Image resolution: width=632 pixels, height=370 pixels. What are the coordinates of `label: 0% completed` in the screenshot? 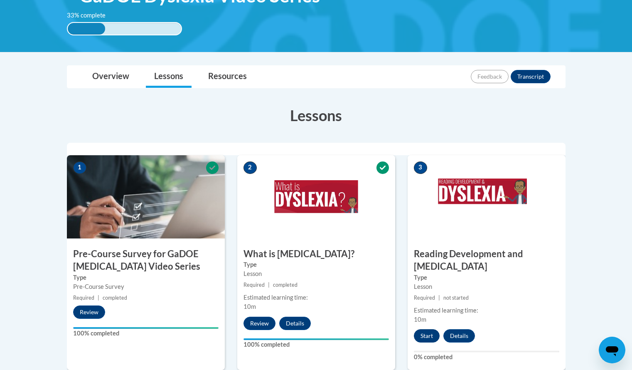 It's located at (487, 357).